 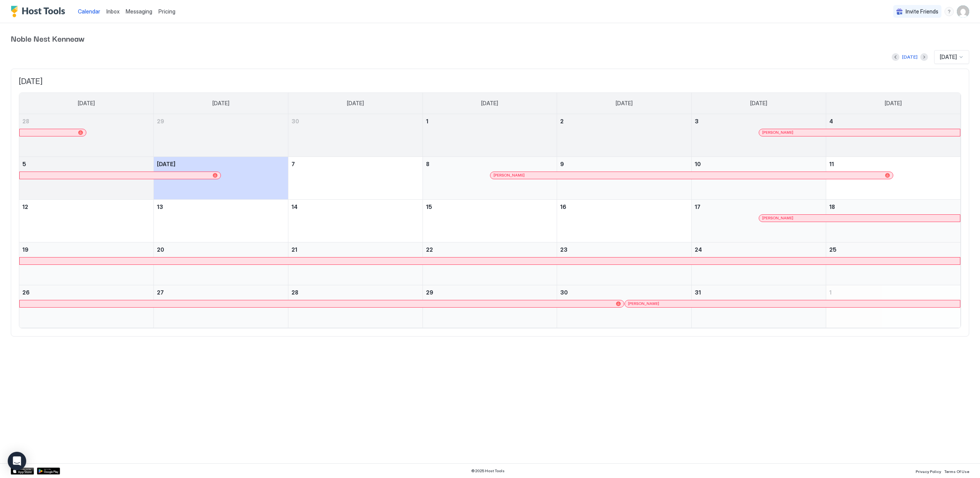 I want to click on span: 28, so click(x=295, y=292).